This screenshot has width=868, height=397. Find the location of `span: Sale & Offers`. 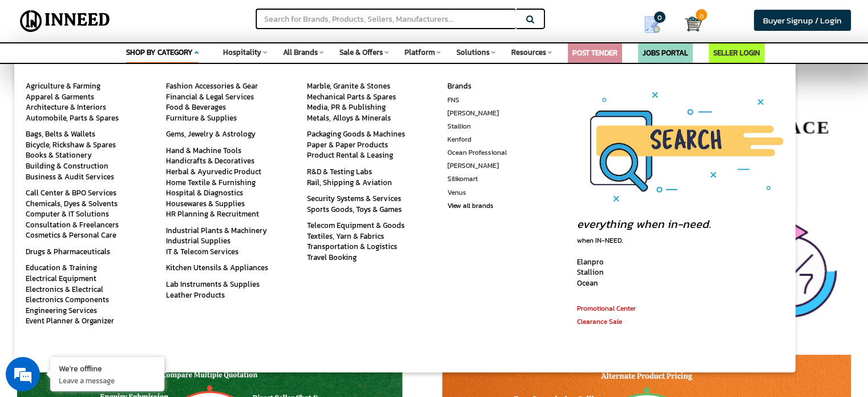

span: Sale & Offers is located at coordinates (361, 52).